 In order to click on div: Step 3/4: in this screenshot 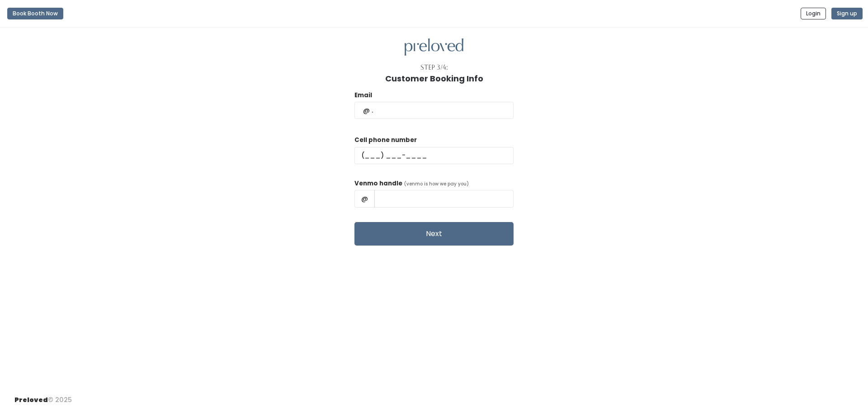, I will do `click(434, 68)`.